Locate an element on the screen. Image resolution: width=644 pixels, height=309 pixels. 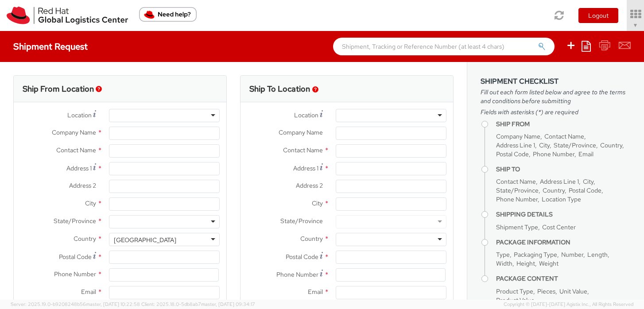
span: Type is located at coordinates (502, 254).